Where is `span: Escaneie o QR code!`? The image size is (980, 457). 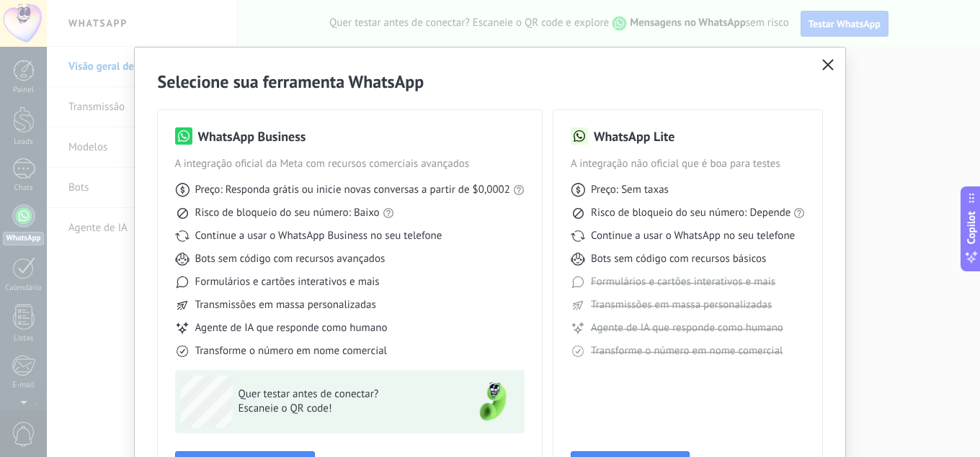 span: Escaneie o QR code! is located at coordinates (344, 409).